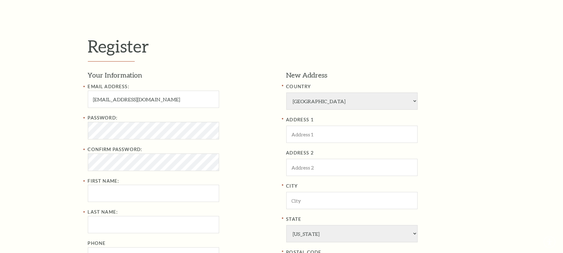 Image resolution: width=563 pixels, height=253 pixels. I want to click on label: City, so click(381, 186).